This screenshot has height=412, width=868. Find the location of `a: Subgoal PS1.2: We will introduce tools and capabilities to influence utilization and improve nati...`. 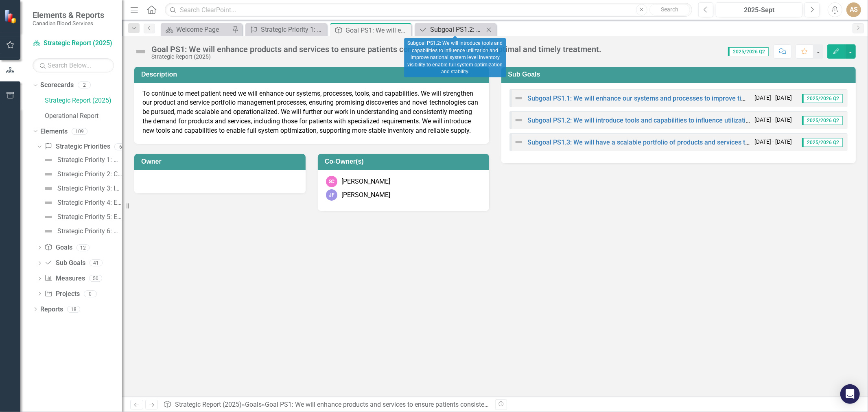

a: Subgoal PS1.2: We will introduce tools and capabilities to influence utilization and improve nati... is located at coordinates (450, 30).